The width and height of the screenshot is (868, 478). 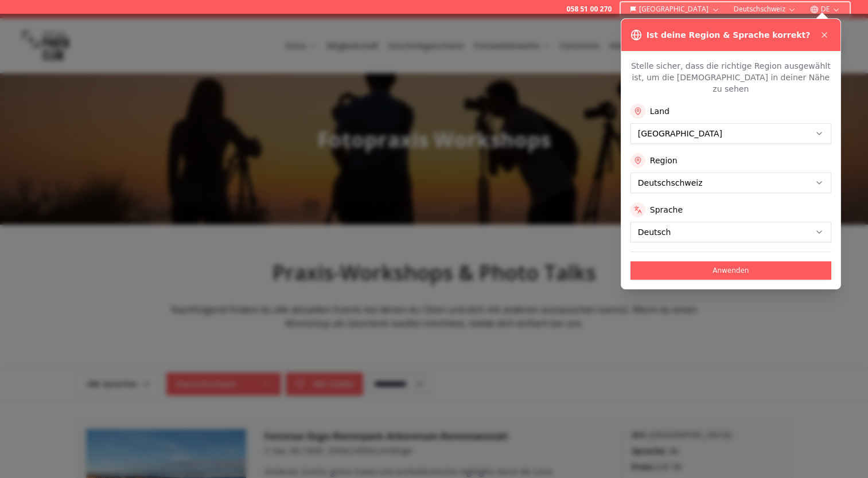 I want to click on label: Region, so click(x=664, y=161).